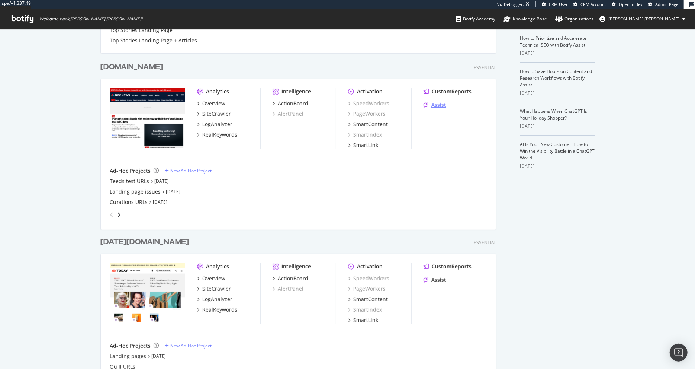 Image resolution: width=695 pixels, height=369 pixels. I want to click on div: Overview, so click(214, 278).